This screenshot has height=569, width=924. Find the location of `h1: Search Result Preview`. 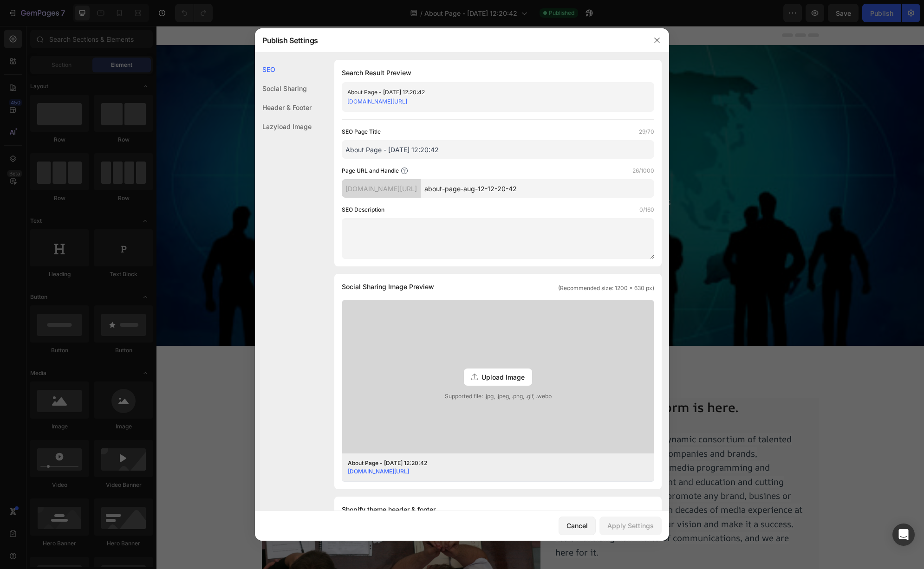

h1: Search Result Preview is located at coordinates (498, 73).